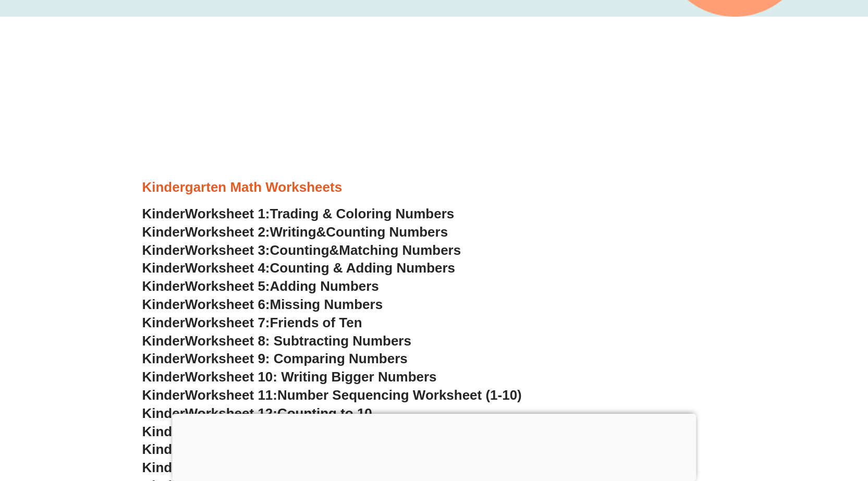 This screenshot has width=868, height=481. Describe the element at coordinates (434, 188) in the screenshot. I see `h3: Kindergarten Math Worksheets` at that location.